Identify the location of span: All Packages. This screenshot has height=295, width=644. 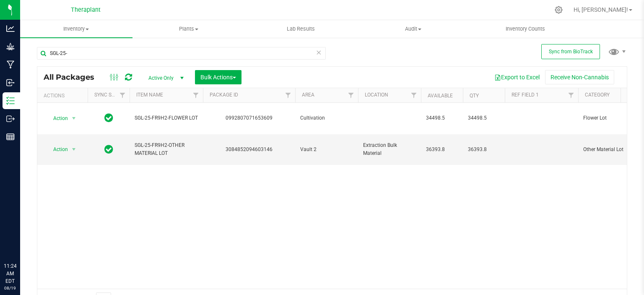
(73, 77).